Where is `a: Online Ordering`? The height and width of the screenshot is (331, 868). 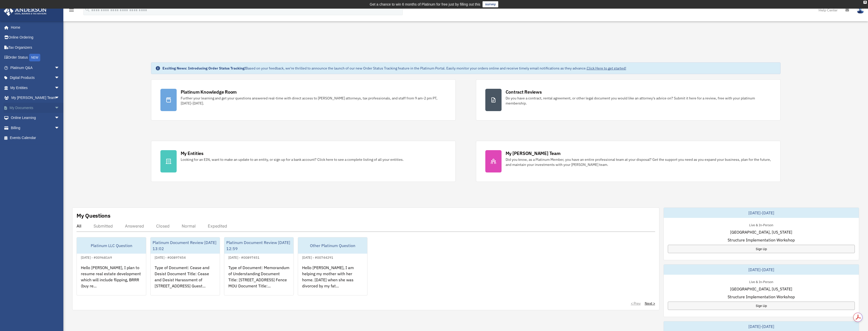
a: Online Ordering is located at coordinates (36, 37).